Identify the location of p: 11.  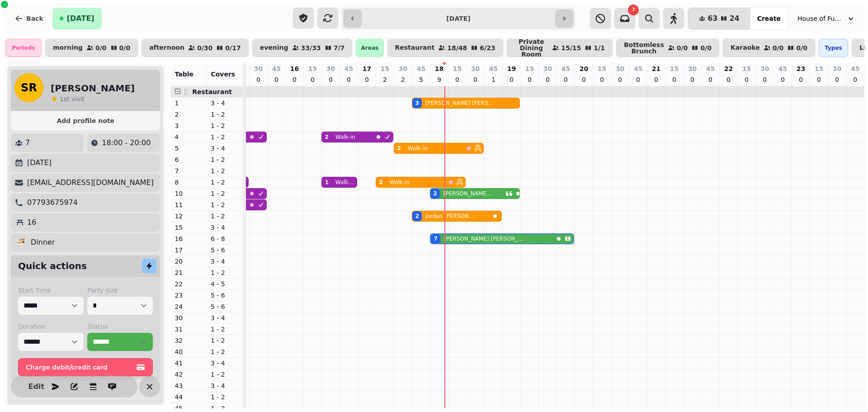
(189, 205).